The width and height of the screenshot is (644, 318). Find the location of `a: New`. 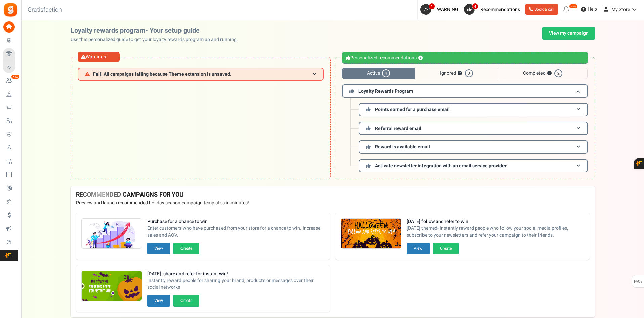

a: New is located at coordinates (10, 81).